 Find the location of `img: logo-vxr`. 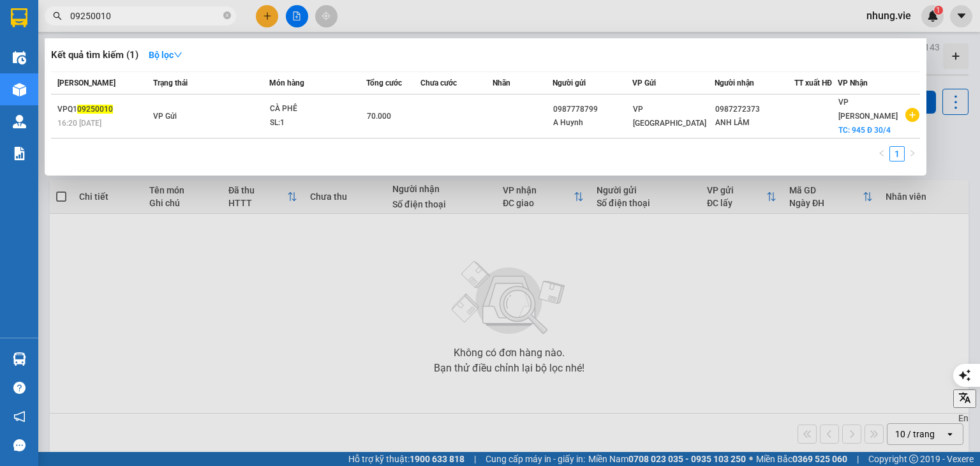

img: logo-vxr is located at coordinates (20, 18).